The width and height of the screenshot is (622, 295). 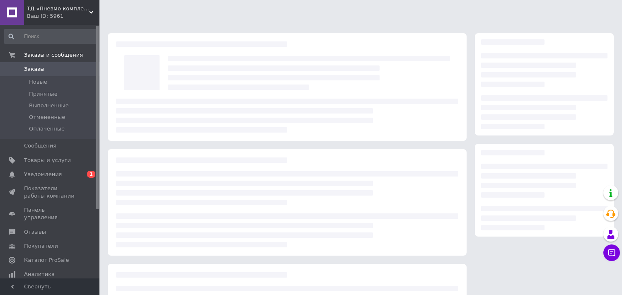 What do you see at coordinates (40, 146) in the screenshot?
I see `span: Сообщения` at bounding box center [40, 146].